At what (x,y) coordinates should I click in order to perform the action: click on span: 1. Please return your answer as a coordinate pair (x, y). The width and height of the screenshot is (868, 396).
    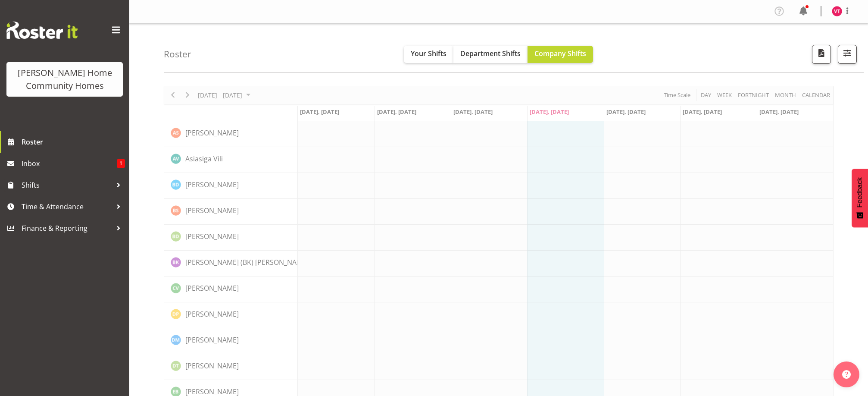
    Looking at the image, I should click on (120, 163).